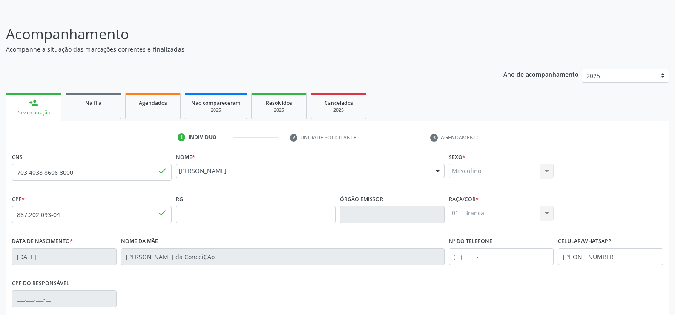 The width and height of the screenshot is (675, 315). I want to click on label: RG, so click(179, 199).